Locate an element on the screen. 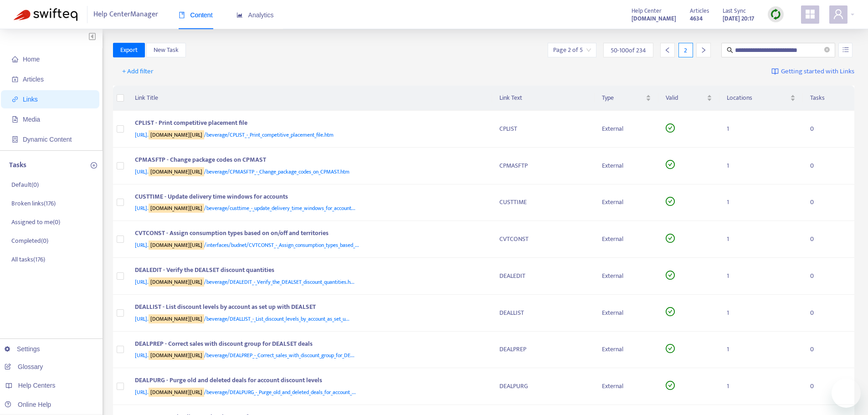 This screenshot has width=868, height=415. span: Home is located at coordinates (31, 59).